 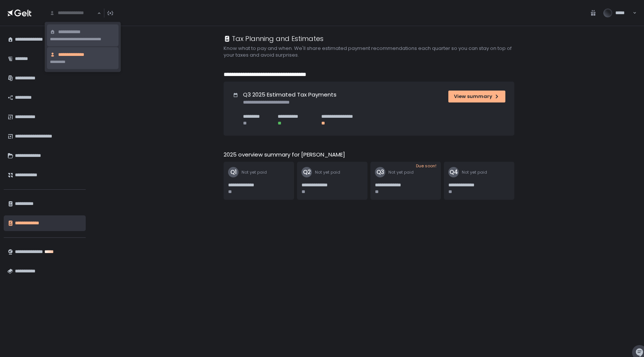 What do you see at coordinates (477, 97) in the screenshot?
I see `div: View summary` at bounding box center [477, 97].